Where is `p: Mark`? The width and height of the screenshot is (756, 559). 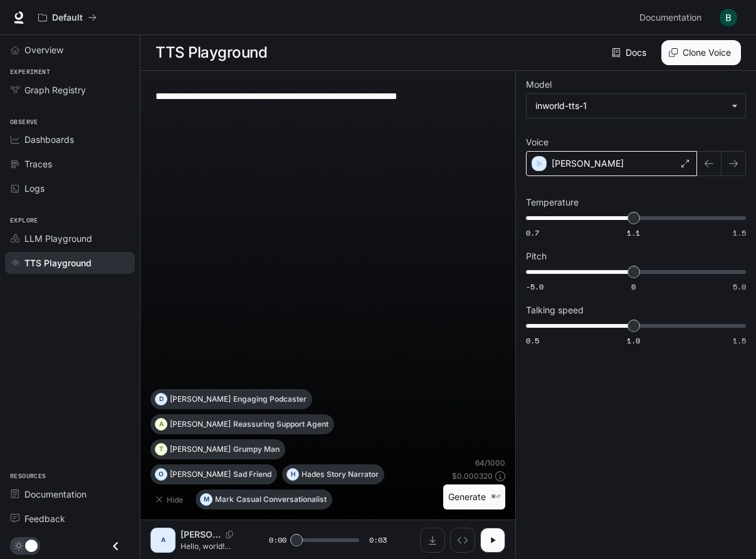
p: Mark is located at coordinates (224, 500).